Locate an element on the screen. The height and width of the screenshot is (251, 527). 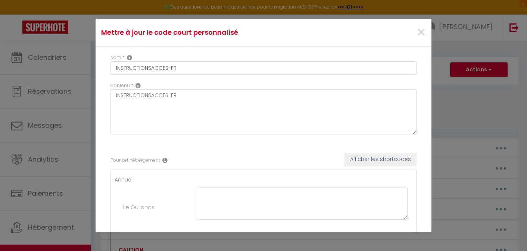
i: Replacable content is located at coordinates (138, 86).